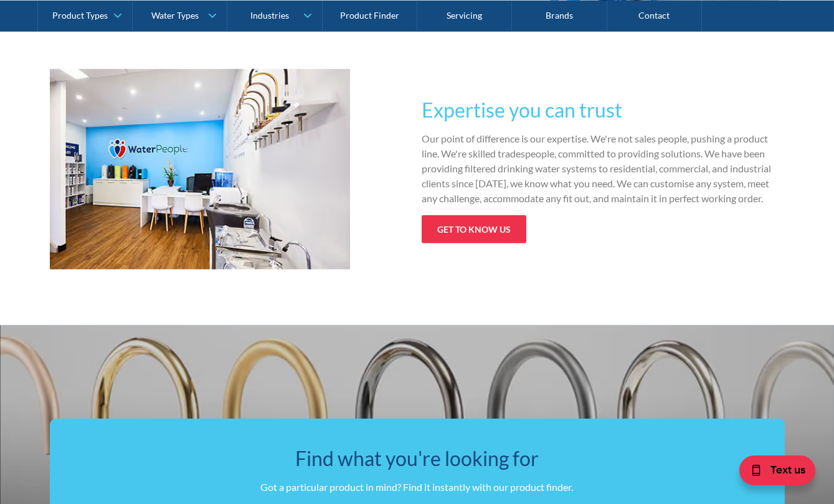  I want to click on div: Water Types, so click(175, 15).